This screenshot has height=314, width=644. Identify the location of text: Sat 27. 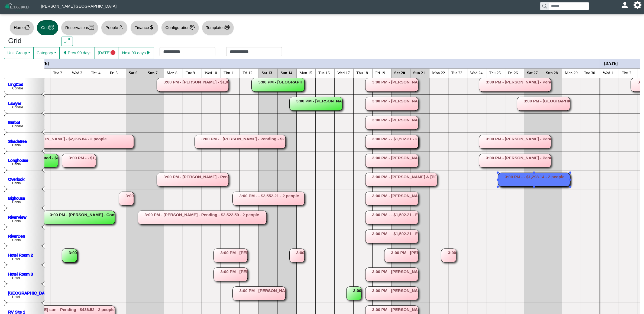
(533, 73).